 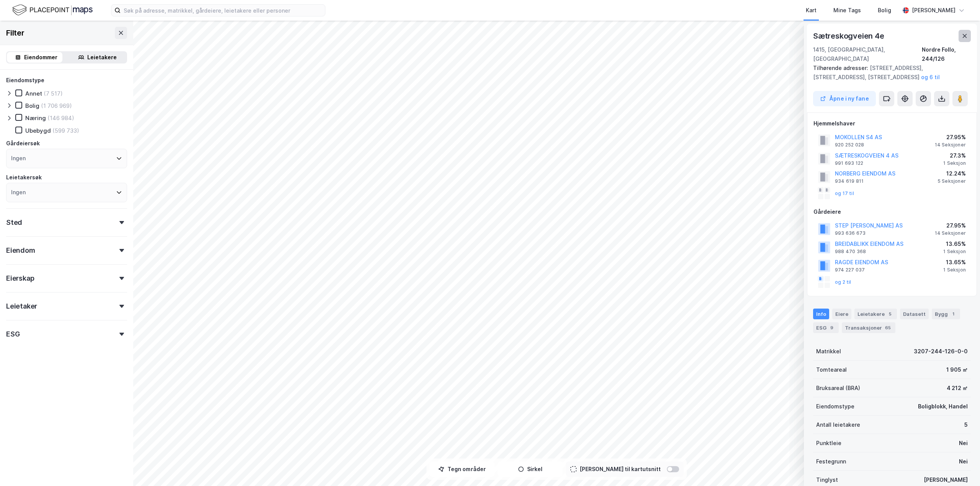 I want to click on div: 920 252 028, so click(x=849, y=145).